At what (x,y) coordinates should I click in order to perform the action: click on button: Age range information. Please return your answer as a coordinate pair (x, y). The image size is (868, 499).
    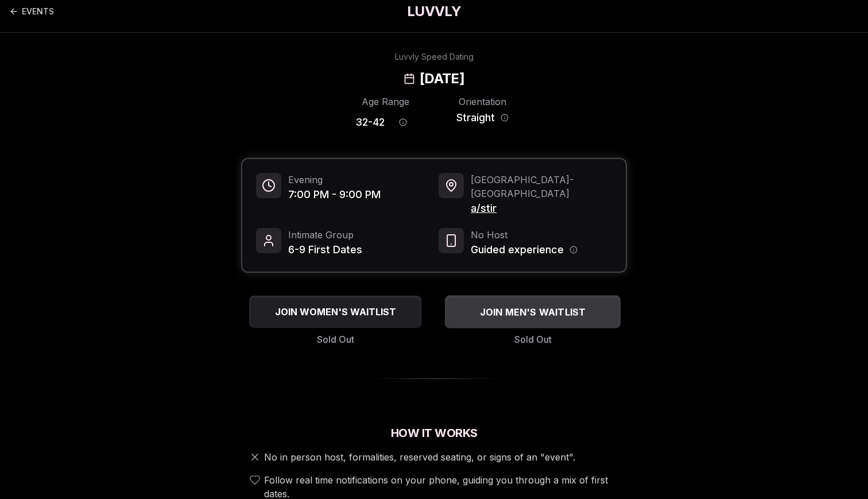
    Looking at the image, I should click on (403, 123).